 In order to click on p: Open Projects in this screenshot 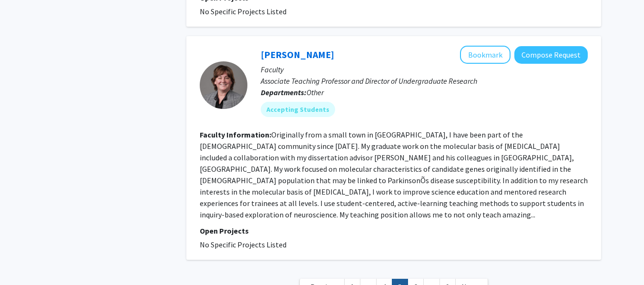, I will do `click(393, 230)`.